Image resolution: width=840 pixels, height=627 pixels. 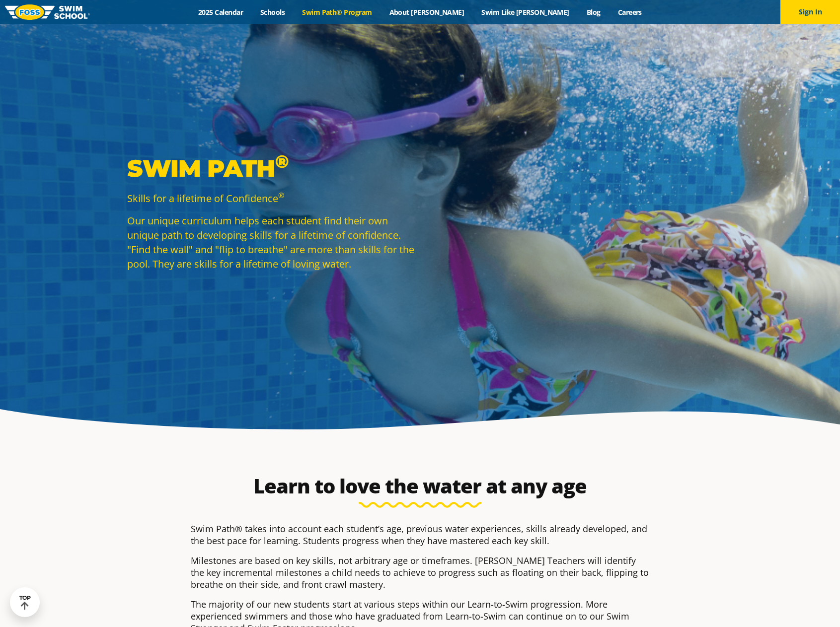 I want to click on div: TOP, so click(x=24, y=603).